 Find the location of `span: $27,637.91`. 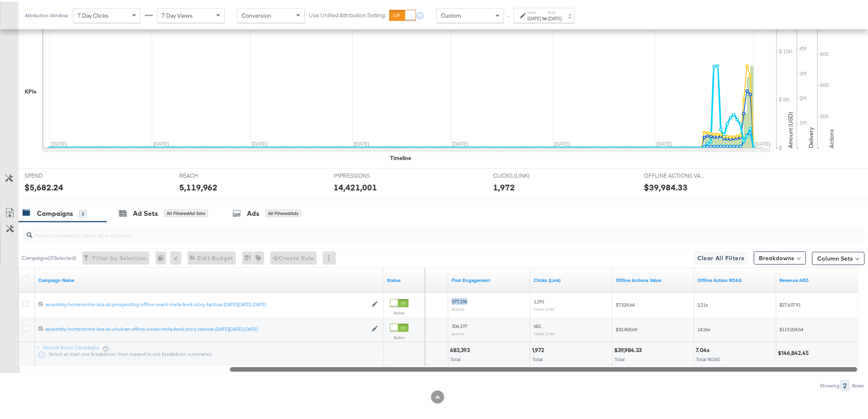

span: $27,637.91 is located at coordinates (790, 303).